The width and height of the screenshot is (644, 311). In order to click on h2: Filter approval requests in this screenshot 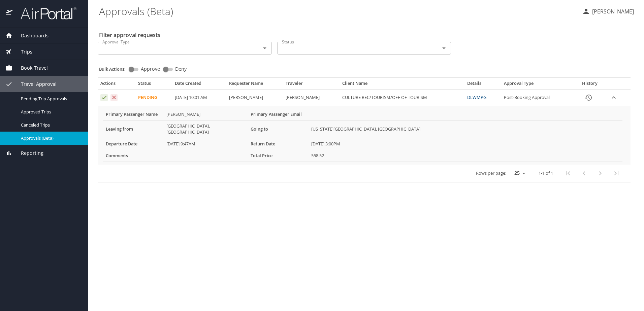, I will do `click(130, 35)`.